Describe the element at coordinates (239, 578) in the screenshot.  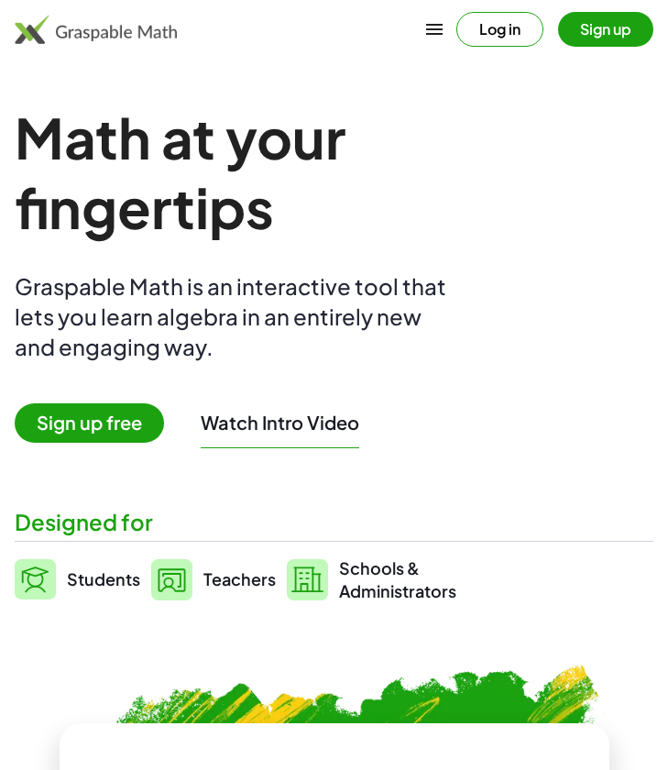
I see `span: Teachers` at that location.